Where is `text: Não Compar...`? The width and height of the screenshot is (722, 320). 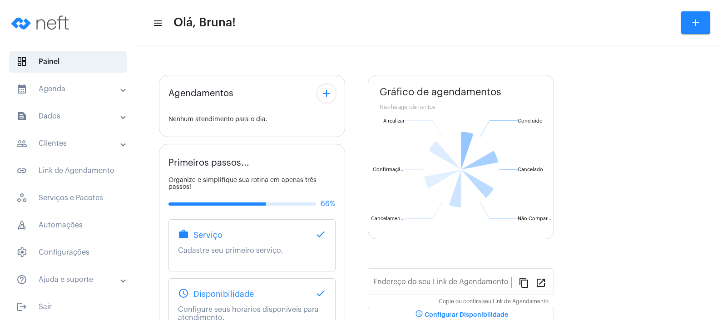
text: Não Compar... is located at coordinates (535, 219).